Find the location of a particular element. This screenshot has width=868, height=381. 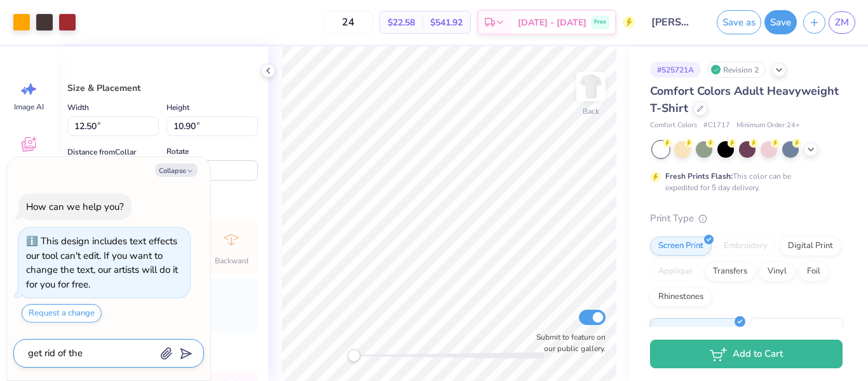

div: Print Type is located at coordinates (746, 218).